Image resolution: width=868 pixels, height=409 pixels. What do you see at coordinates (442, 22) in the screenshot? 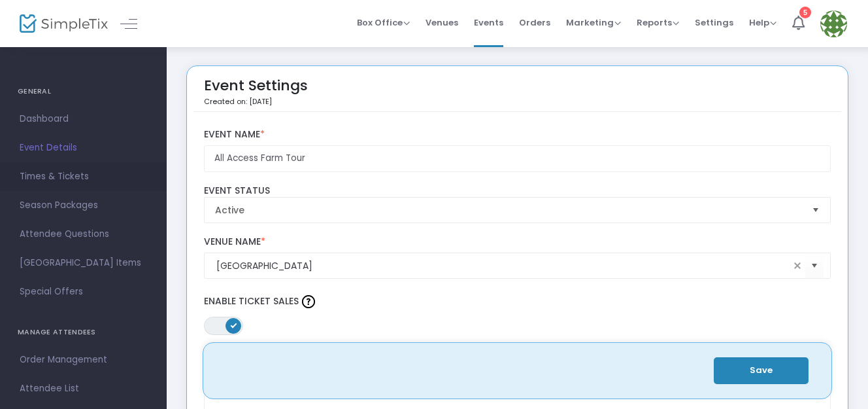
I see `span: Venues` at bounding box center [442, 22].